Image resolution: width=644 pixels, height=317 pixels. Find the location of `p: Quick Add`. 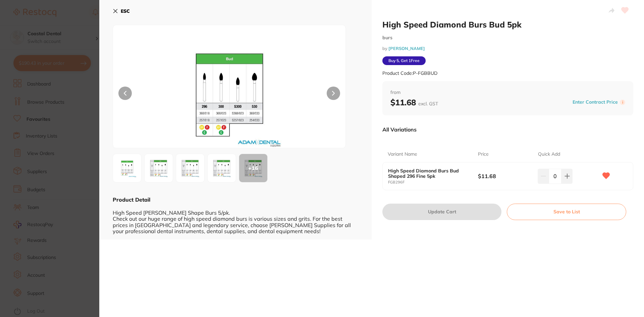

p: Quick Add is located at coordinates (549, 154).